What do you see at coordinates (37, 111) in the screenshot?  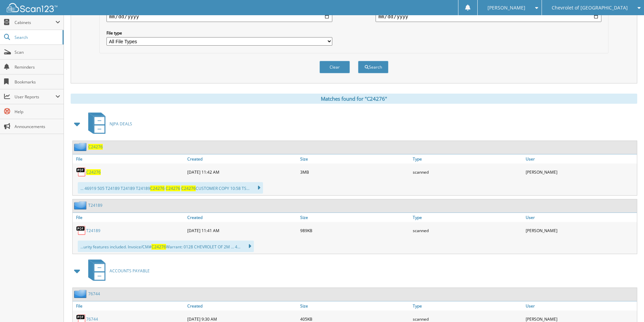 I see `span: Help` at bounding box center [37, 111].